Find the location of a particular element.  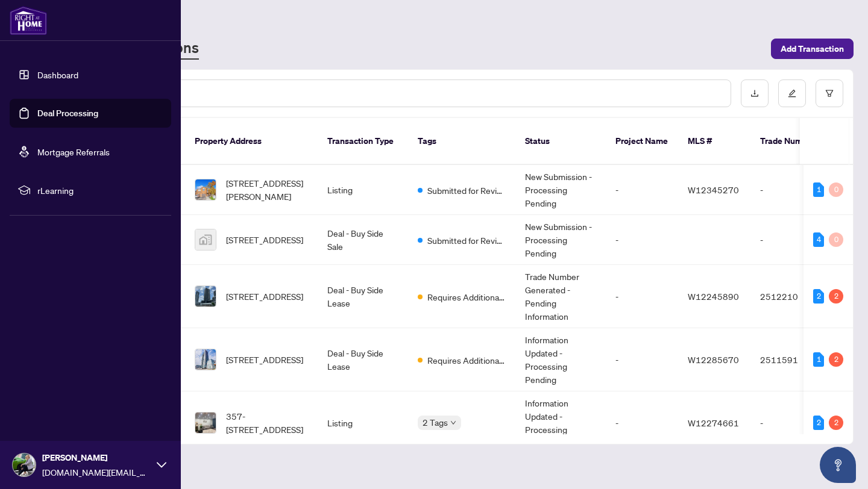

a: Deal Processing is located at coordinates (68, 113).